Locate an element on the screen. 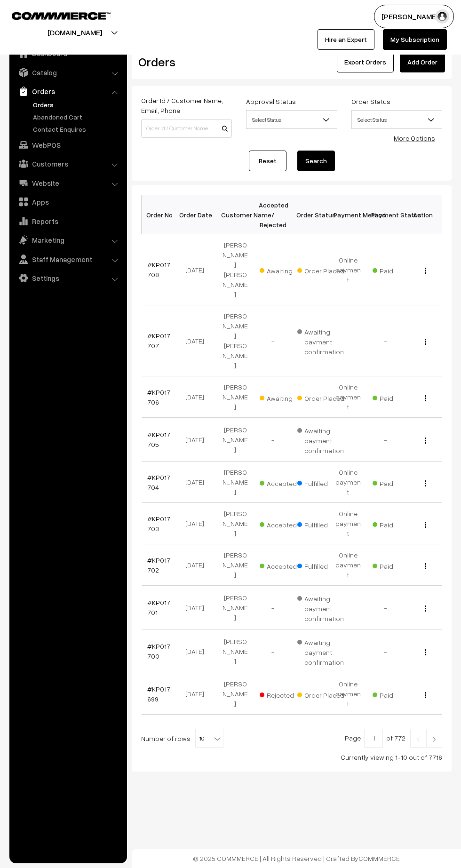 Image resolution: width=461 pixels, height=868 pixels. img: COMMMERCE is located at coordinates (61, 16).